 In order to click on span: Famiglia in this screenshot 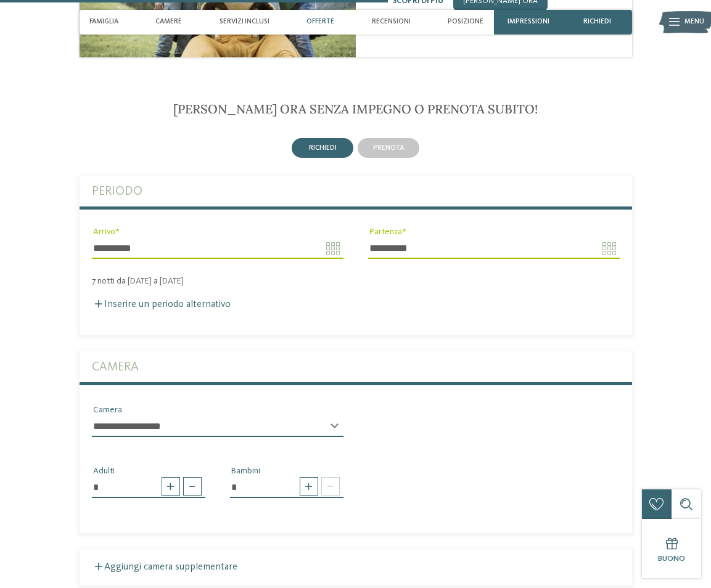, I will do `click(104, 21)`.